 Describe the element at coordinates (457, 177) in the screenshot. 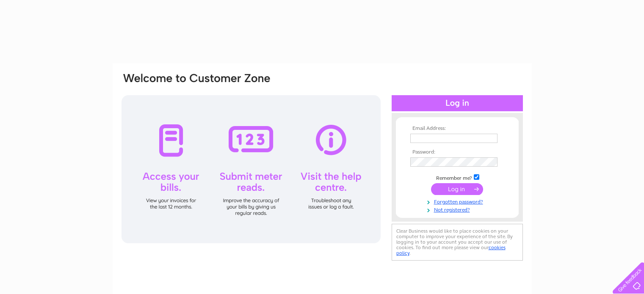

I see `td: Remember me?` at that location.